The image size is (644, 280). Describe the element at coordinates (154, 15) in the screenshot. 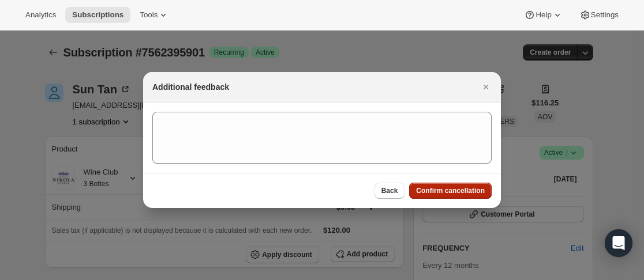

I see `button: Tools` at that location.